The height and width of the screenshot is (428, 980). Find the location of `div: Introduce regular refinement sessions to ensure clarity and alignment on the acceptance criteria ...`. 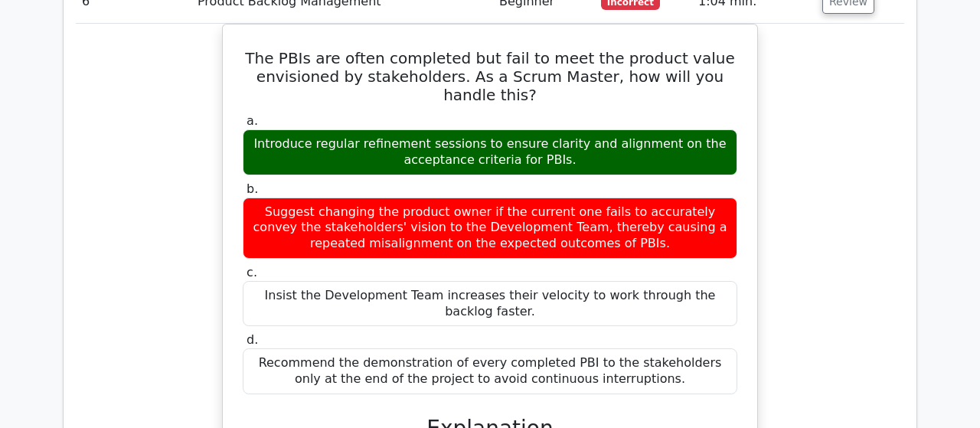

div: Introduce regular refinement sessions to ensure clarity and alignment on the acceptance criteria ... is located at coordinates (490, 153).